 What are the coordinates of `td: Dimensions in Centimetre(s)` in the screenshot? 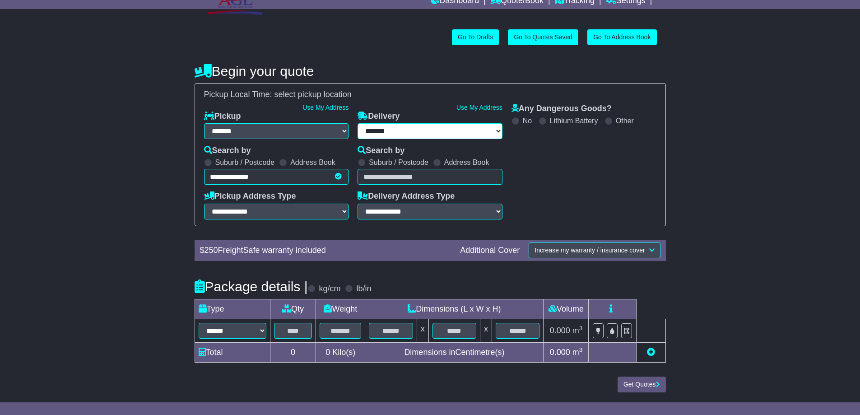 It's located at (454, 352).